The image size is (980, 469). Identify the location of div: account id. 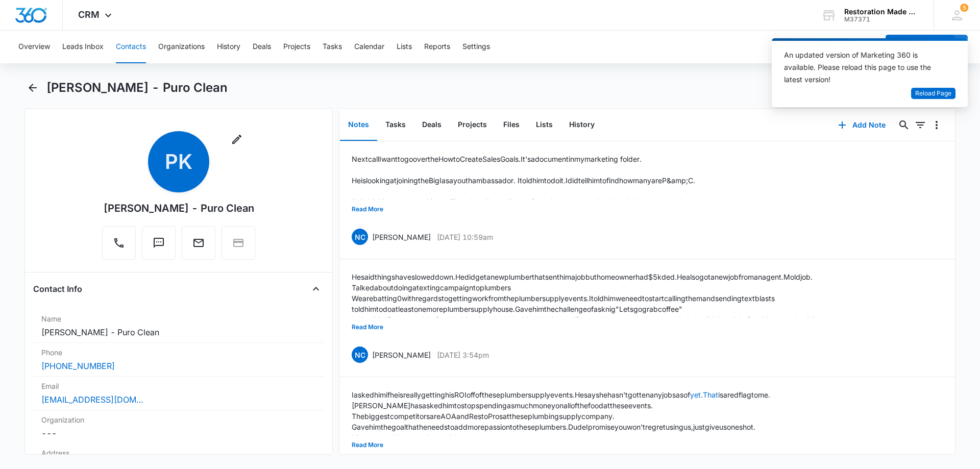
(881, 19).